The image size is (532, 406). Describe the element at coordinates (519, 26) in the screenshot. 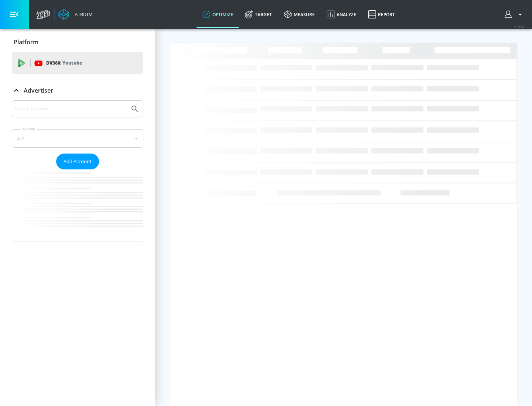

I see `span: v 4.24.0` at that location.